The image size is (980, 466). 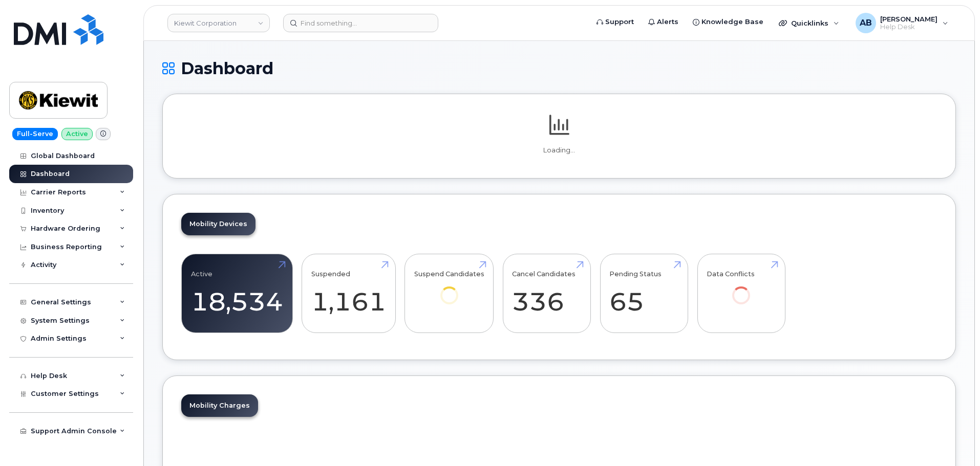 What do you see at coordinates (546, 294) in the screenshot?
I see `a: Cancel Candidates 336` at bounding box center [546, 294].